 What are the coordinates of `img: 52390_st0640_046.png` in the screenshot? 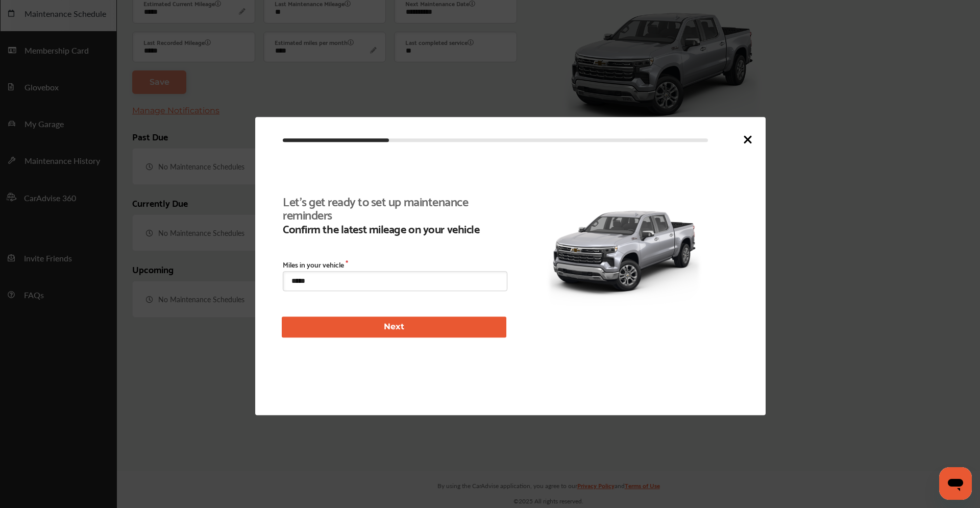 It's located at (624, 251).